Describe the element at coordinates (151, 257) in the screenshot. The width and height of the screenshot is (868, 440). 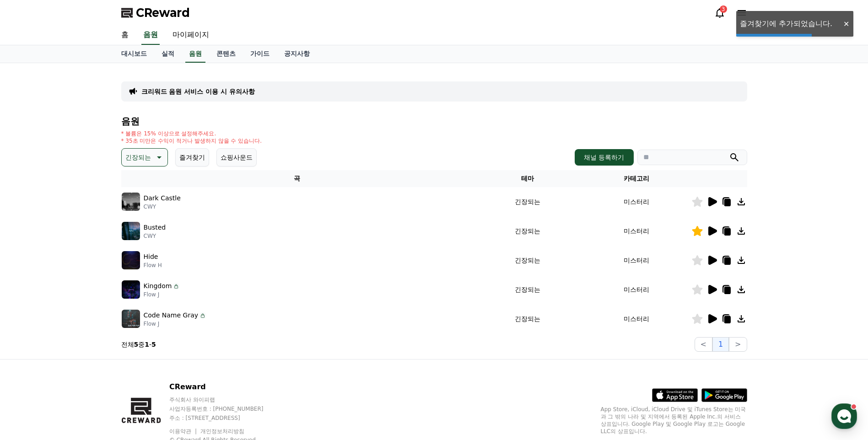
I see `p: Hide` at that location.